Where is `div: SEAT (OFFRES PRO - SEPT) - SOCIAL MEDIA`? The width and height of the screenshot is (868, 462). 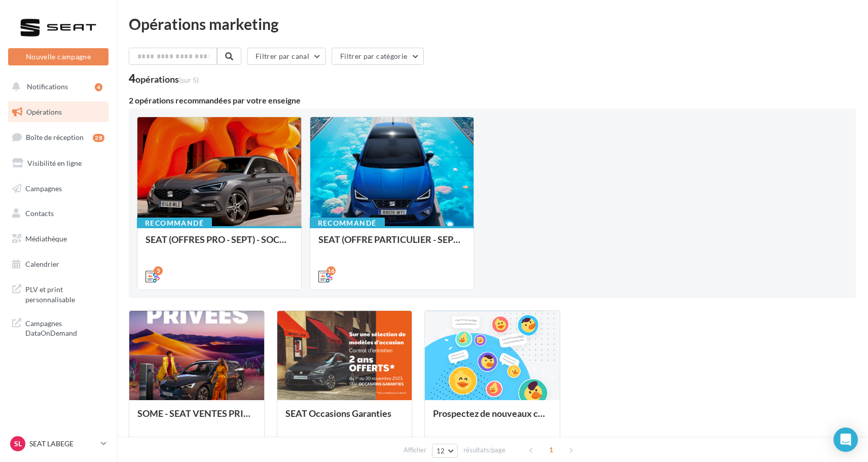 div: SEAT (OFFRES PRO - SEPT) - SOCIAL MEDIA is located at coordinates (219, 244).